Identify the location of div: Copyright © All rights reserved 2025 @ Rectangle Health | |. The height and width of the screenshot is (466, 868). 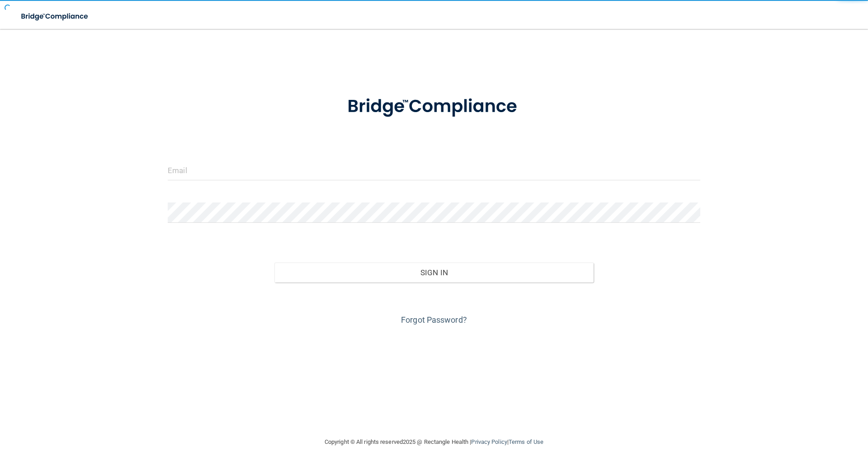
(434, 442).